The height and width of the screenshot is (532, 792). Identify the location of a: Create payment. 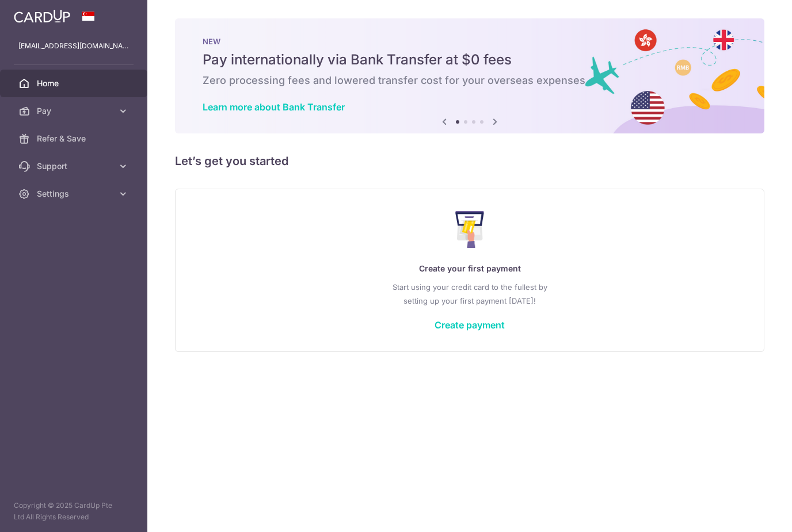
(469, 325).